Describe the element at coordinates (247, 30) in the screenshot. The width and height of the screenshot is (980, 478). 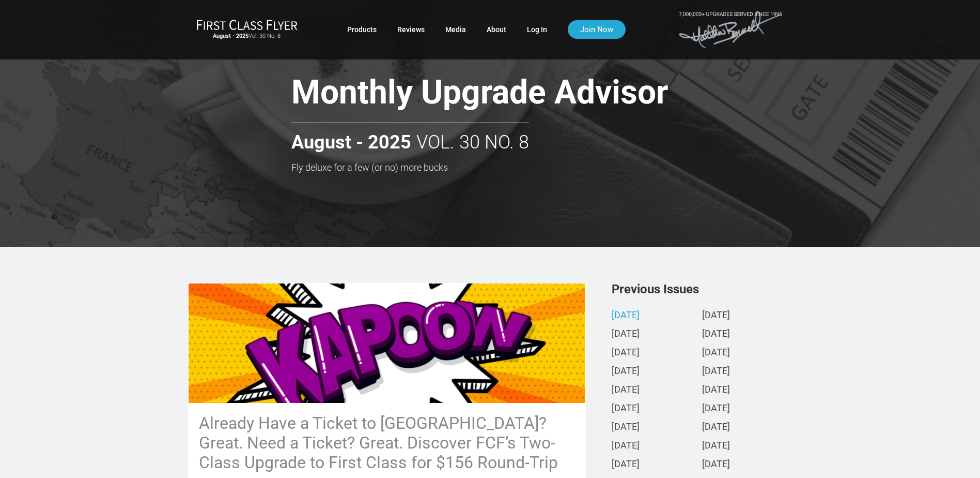
I see `a: First Class FlyerAugust - 2025Vol. 30 No. 8` at that location.